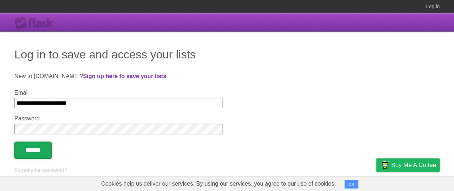  Describe the element at coordinates (413, 165) in the screenshot. I see `span: Buy me a coffee` at that location.